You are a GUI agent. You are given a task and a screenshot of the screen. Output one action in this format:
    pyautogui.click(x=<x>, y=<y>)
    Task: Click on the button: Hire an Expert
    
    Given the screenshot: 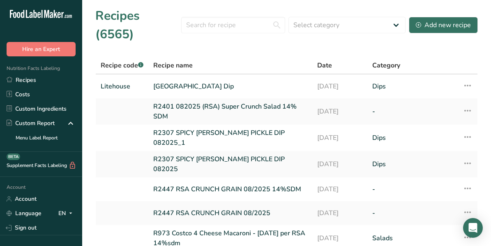 What is the action you would take?
    pyautogui.click(x=41, y=49)
    